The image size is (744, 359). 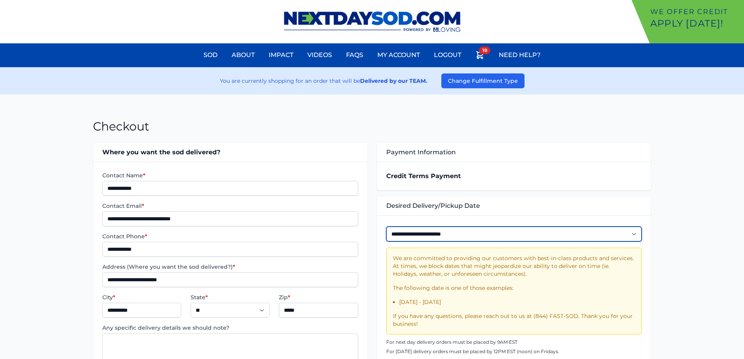 What do you see at coordinates (483, 81) in the screenshot?
I see `button: Change Fulfillment Type` at bounding box center [483, 81].